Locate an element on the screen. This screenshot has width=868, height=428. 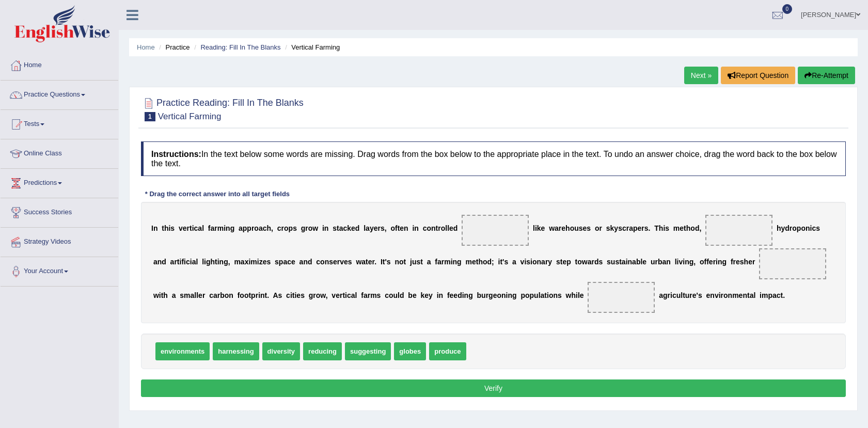
b: j is located at coordinates (411, 262).